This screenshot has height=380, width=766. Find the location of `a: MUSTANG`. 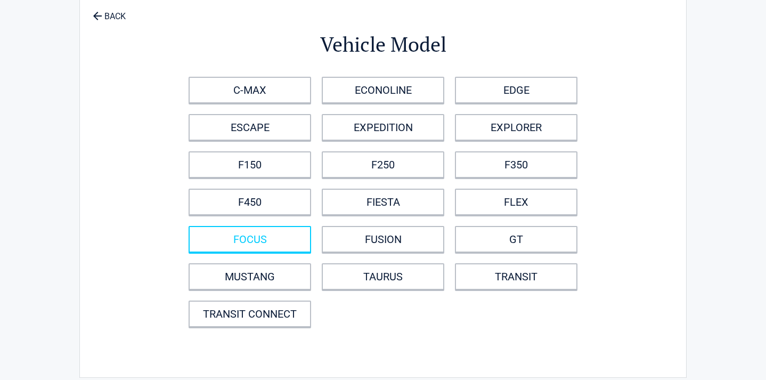

a: MUSTANG is located at coordinates (250, 276).